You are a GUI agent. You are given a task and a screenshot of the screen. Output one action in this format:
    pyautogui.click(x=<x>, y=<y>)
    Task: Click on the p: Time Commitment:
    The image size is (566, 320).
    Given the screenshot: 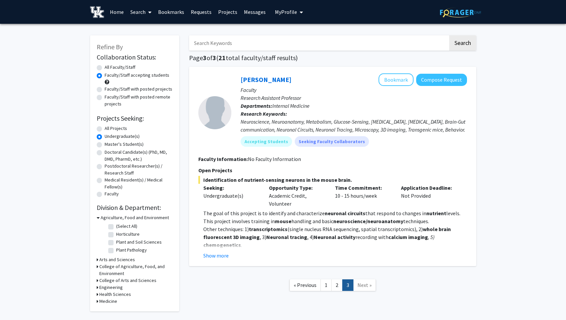 What is the action you would take?
    pyautogui.click(x=363, y=188)
    